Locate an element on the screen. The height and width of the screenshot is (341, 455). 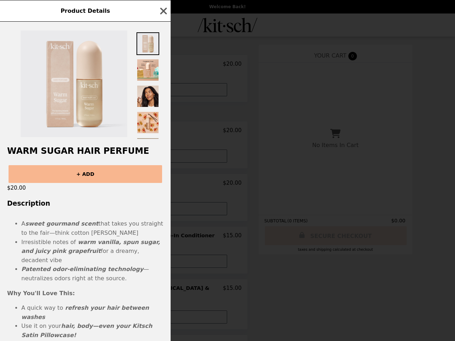
img: Thumbnail 3 is located at coordinates (148, 96).